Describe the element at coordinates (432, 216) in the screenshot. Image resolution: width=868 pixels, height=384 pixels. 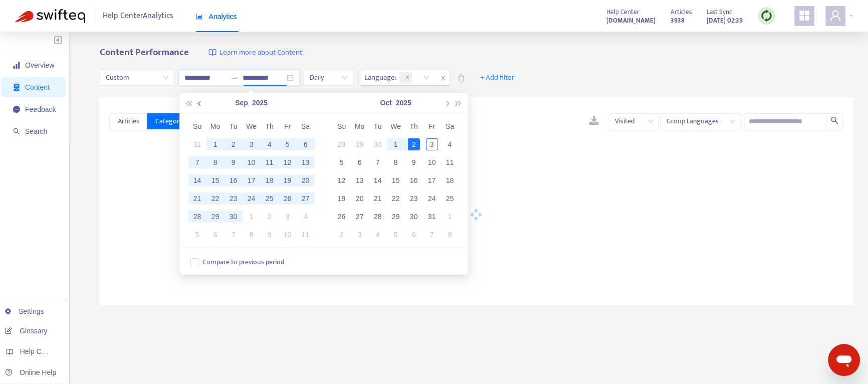
I see `td: 2025-10-31` at that location.